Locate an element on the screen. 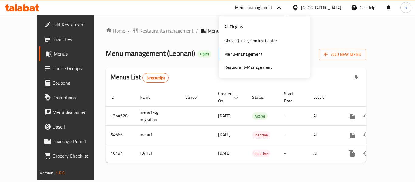  span: Branches is located at coordinates (77, 39).